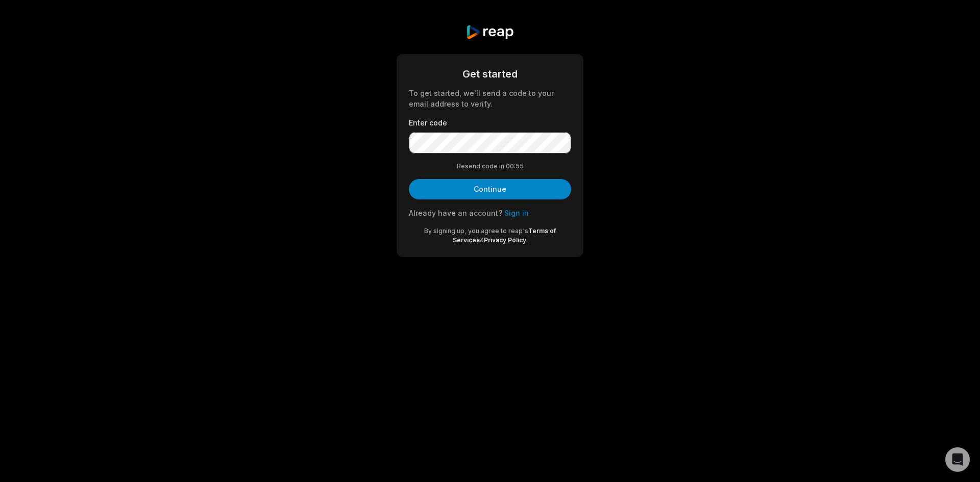  Describe the element at coordinates (490, 32) in the screenshot. I see `img: reap` at that location.